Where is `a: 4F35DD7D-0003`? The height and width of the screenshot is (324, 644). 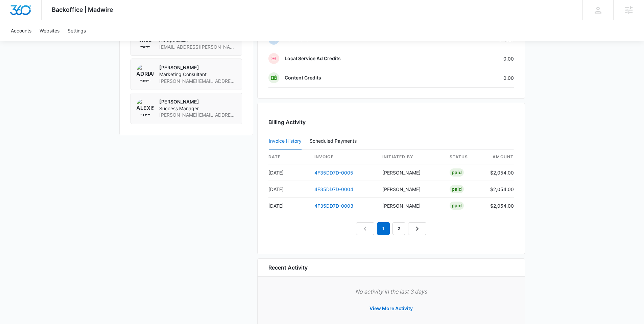
a: 4F35DD7D-0003 is located at coordinates (333, 205).